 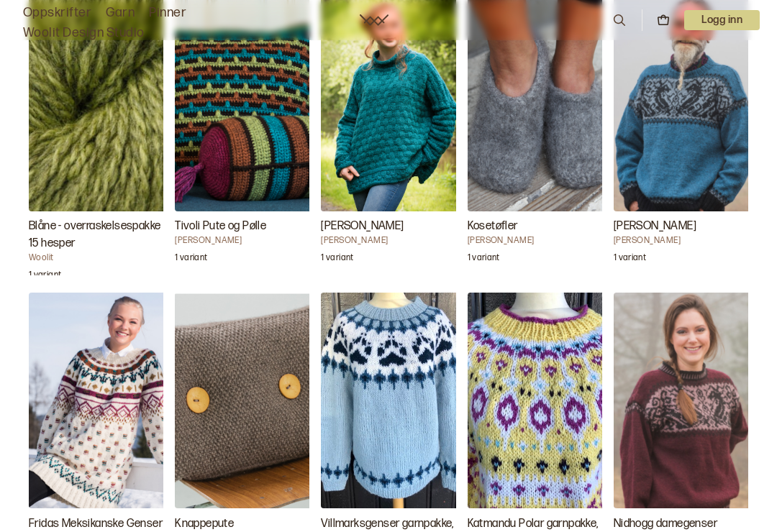 I want to click on p: Logg inn, so click(x=722, y=20).